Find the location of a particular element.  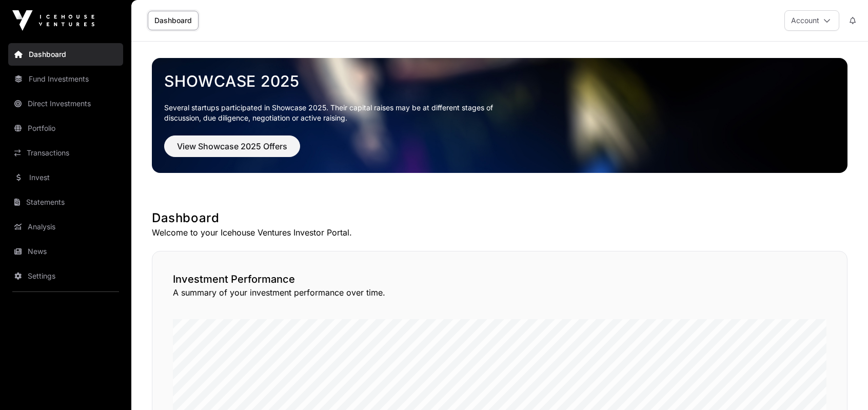

h1: Dashboard is located at coordinates (499, 218).